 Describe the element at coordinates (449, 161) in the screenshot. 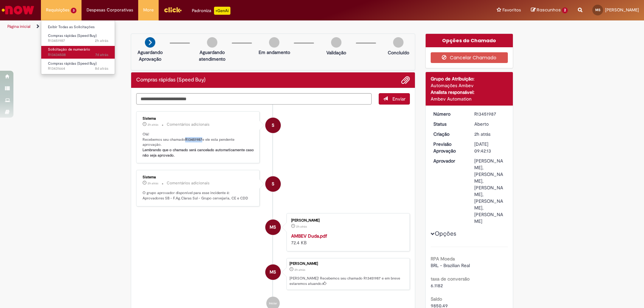

I see `dt: Aprovador` at that location.